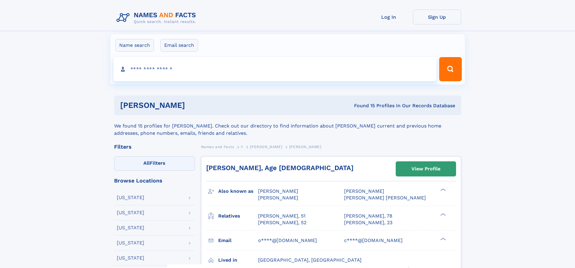  I want to click on a: Log In, so click(389, 17).